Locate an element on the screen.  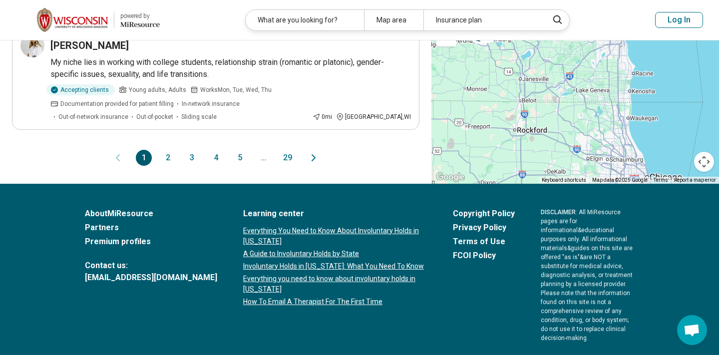
button: Log In is located at coordinates (679, 20).